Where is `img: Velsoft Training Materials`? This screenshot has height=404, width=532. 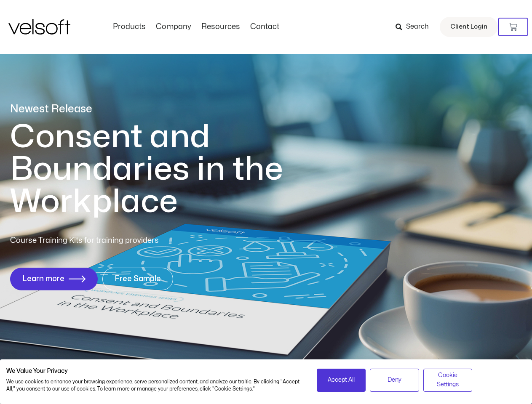
img: Velsoft Training Materials is located at coordinates (39, 27).